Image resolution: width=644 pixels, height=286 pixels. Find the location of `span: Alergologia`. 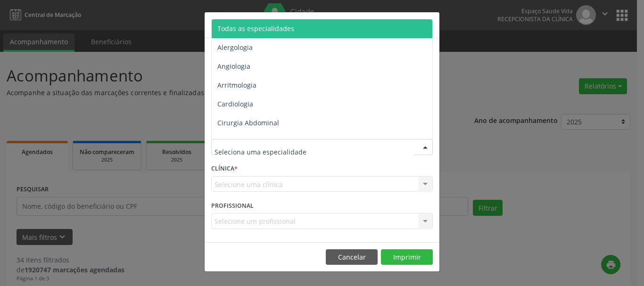

span: Alergologia is located at coordinates (235, 47).